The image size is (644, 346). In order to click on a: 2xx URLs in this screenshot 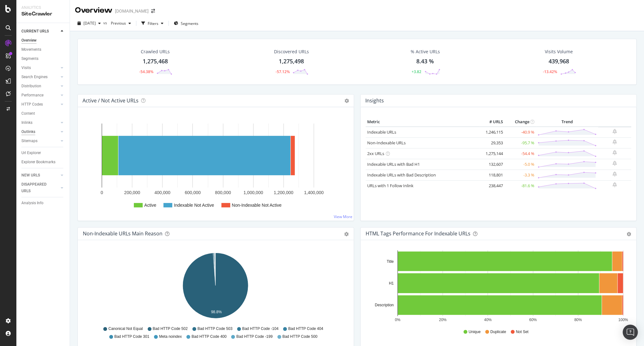, I will do `click(376, 153)`.